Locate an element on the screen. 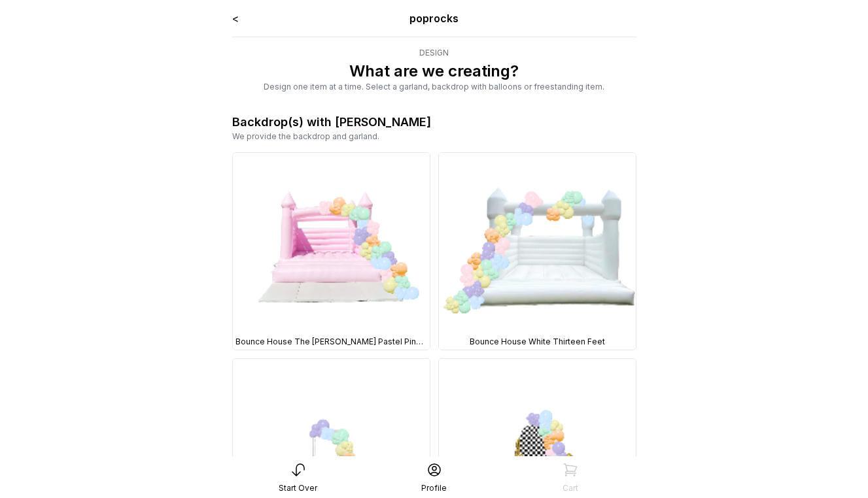 The height and width of the screenshot is (498, 868). img: BKD, 3 Sizes, Bounce House White Thirteen Feet is located at coordinates (537, 251).